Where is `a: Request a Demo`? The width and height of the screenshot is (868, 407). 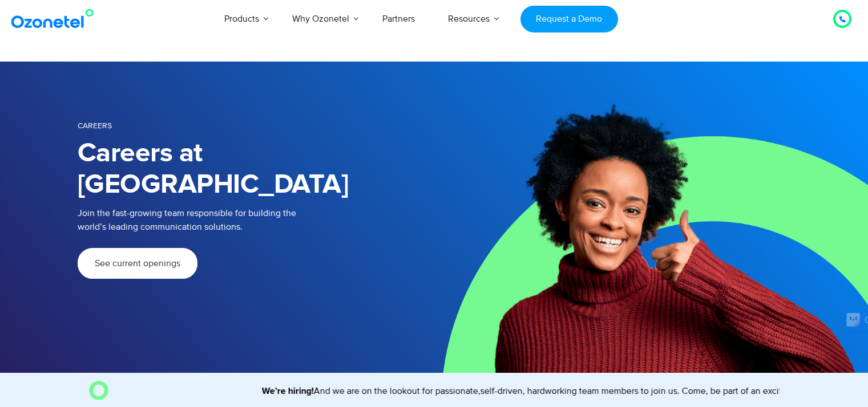
a: Request a Demo is located at coordinates (569, 19).